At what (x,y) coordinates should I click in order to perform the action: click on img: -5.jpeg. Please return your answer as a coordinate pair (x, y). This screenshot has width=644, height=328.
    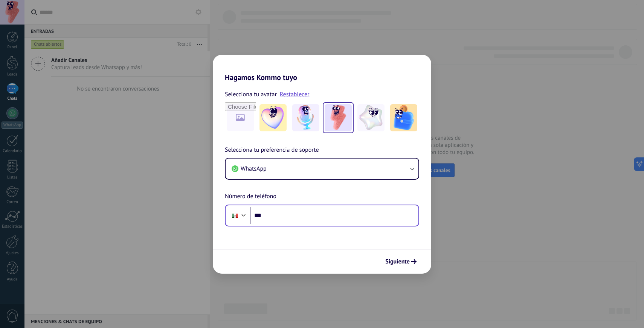
    Looking at the image, I should click on (404, 118).